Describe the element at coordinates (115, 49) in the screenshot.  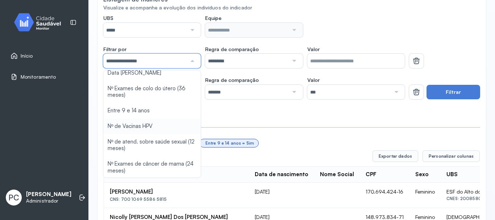
I see `span: Filtrar por` at that location.